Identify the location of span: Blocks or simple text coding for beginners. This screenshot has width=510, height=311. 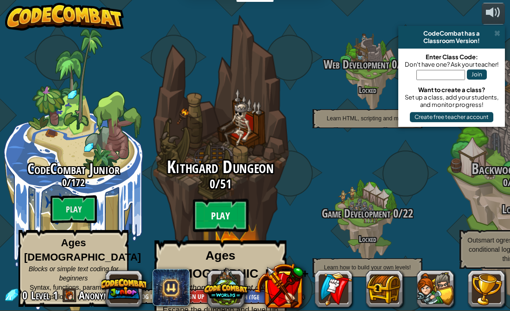
(74, 274).